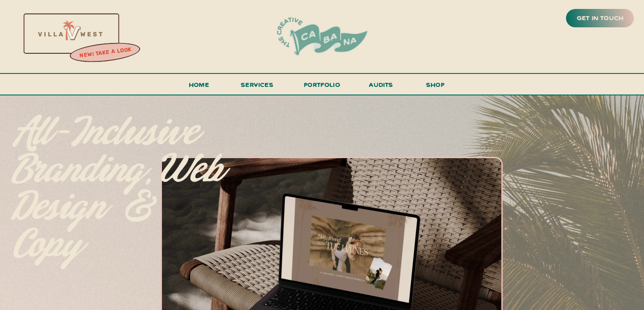 Image resolution: width=644 pixels, height=310 pixels. What do you see at coordinates (436, 86) in the screenshot?
I see `a: shop` at bounding box center [436, 86].